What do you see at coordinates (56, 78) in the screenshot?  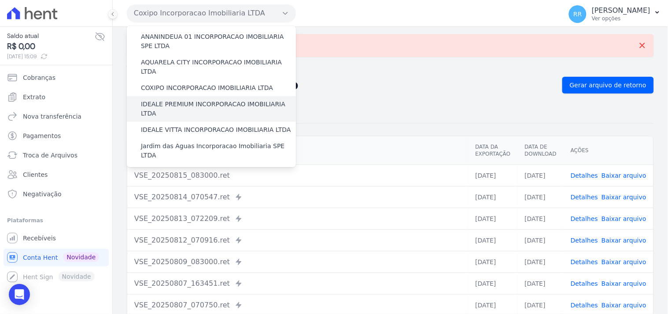 I see `a: Cobranças` at bounding box center [56, 78].